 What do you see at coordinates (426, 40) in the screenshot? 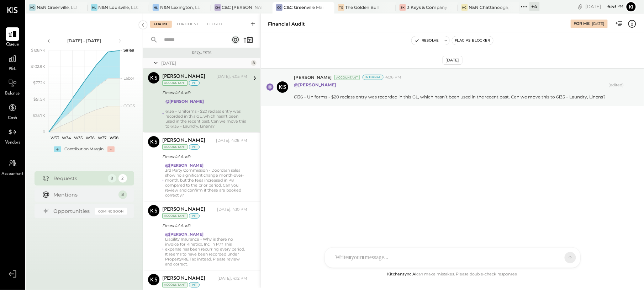
I see `button: Resolve` at bounding box center [426, 40].